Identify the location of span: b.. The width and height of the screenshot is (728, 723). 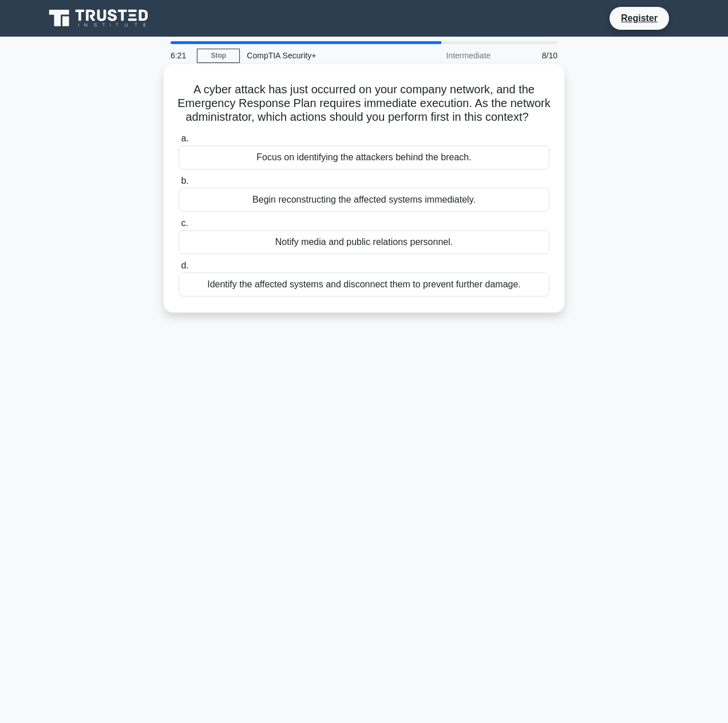
(185, 180).